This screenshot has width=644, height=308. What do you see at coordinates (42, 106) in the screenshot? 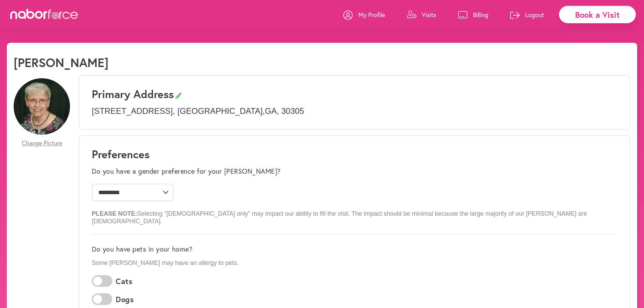
I see `img: G6qmJoXITee5ZWQ5J2C8` at bounding box center [42, 106].